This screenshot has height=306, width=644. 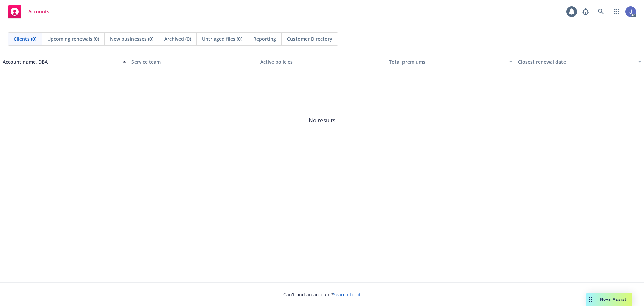 I want to click on span: Reporting, so click(x=265, y=38).